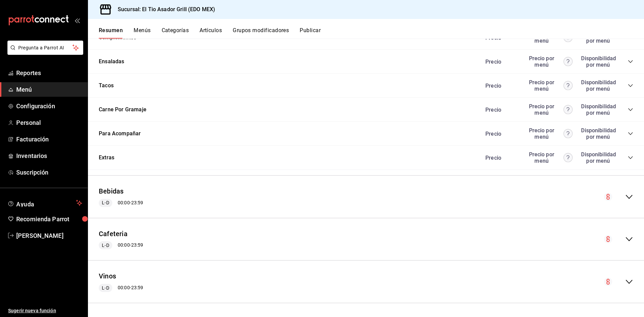  I want to click on button: open_drawer_menu, so click(77, 21).